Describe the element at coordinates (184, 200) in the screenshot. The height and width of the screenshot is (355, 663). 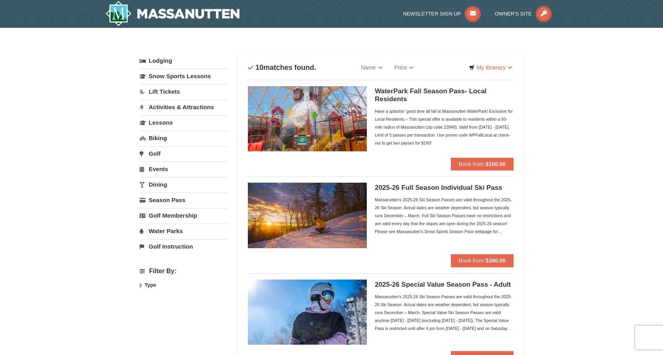
I see `a: Season Pass` at that location.